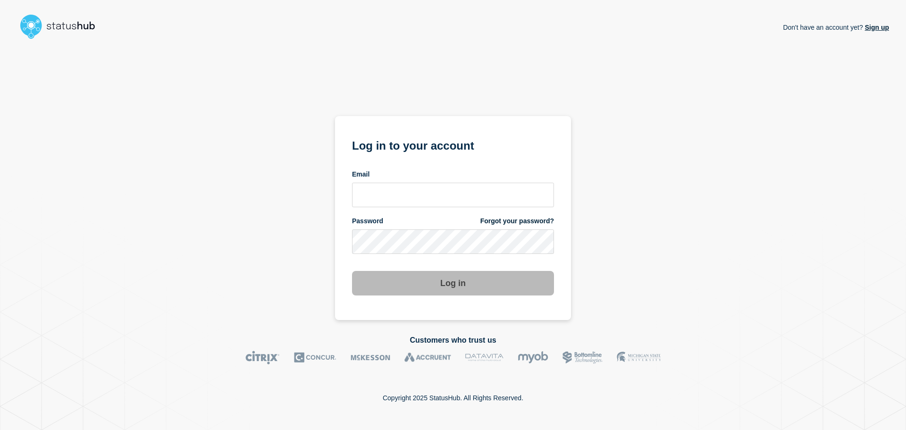  Describe the element at coordinates (484, 357) in the screenshot. I see `img: DataVita logo` at that location.